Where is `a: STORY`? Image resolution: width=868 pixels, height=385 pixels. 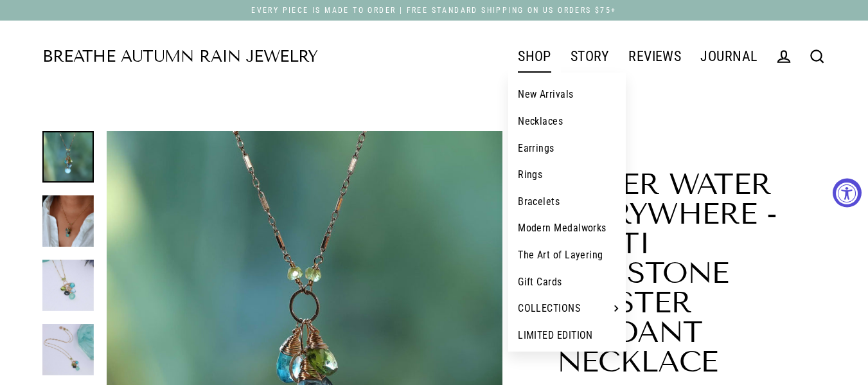 a: STORY is located at coordinates (590, 56).